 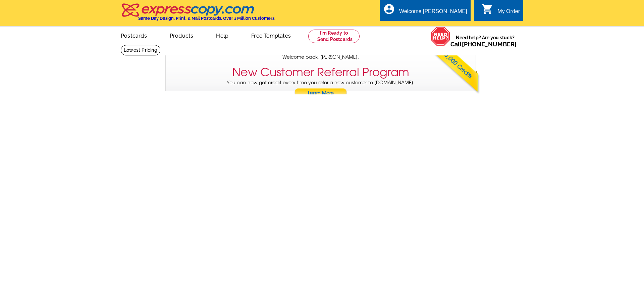 I want to click on div: My Order, so click(x=509, y=13).